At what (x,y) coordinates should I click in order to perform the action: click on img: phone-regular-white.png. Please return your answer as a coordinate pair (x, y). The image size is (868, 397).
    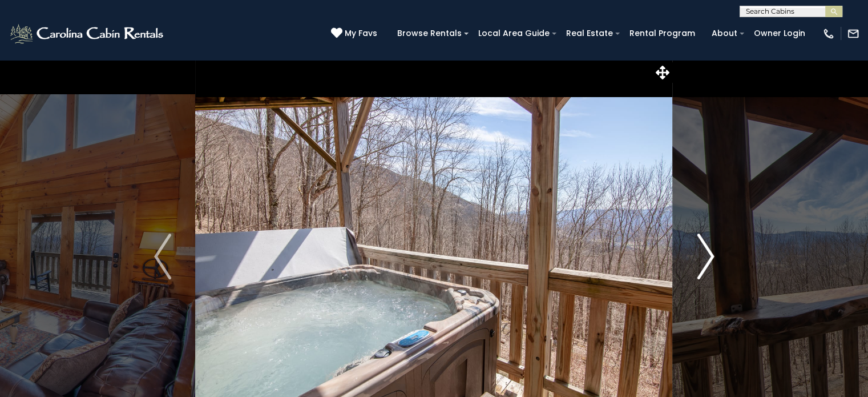
    Looking at the image, I should click on (829, 33).